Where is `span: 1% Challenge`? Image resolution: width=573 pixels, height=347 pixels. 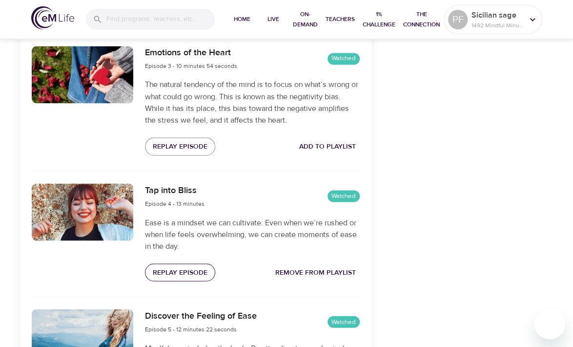
span: 1% Challenge is located at coordinates (379, 20).